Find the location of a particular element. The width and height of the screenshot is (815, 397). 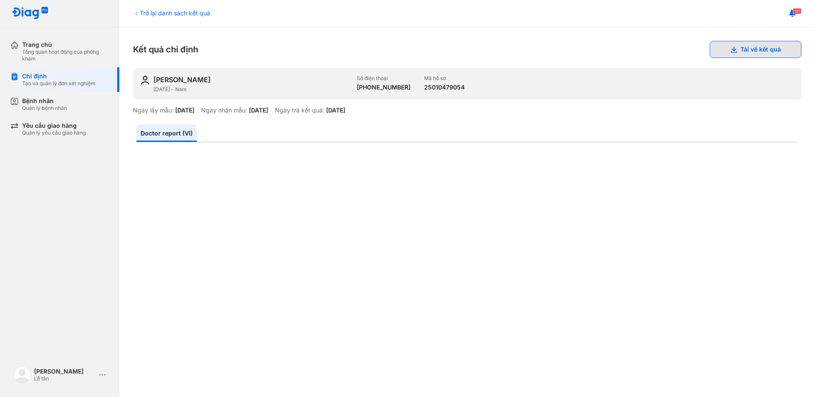

div: Ngày nhận mẫu: is located at coordinates (224, 110).